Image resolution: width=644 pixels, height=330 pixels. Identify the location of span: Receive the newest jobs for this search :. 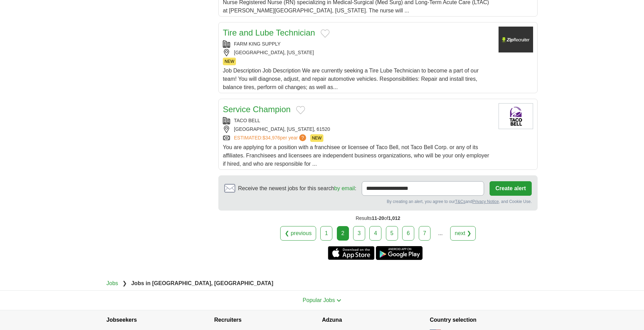
(297, 189).